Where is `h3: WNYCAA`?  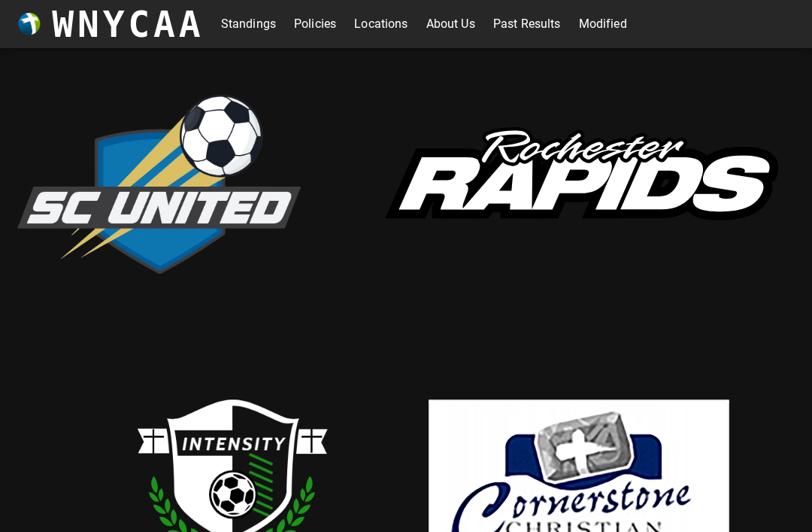 h3: WNYCAA is located at coordinates (128, 24).